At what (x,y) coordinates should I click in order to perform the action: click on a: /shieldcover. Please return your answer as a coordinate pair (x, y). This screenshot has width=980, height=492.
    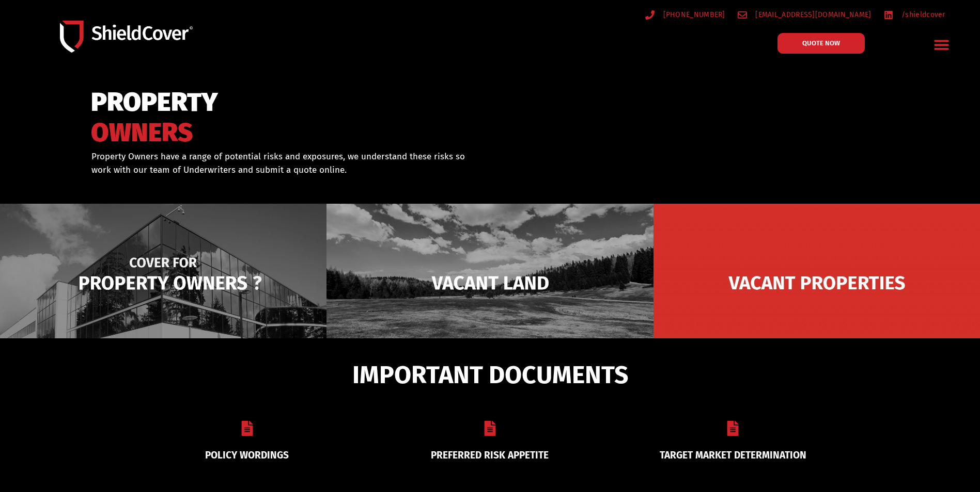
    Looking at the image, I should click on (915, 15).